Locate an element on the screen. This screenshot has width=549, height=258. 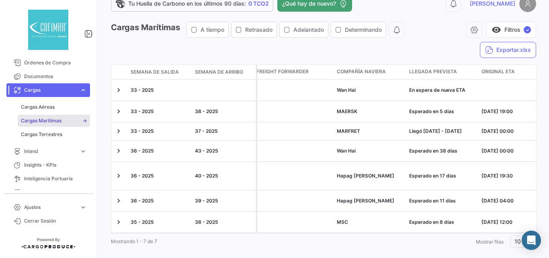
span: Cargas Aéreas is located at coordinates (38, 107).